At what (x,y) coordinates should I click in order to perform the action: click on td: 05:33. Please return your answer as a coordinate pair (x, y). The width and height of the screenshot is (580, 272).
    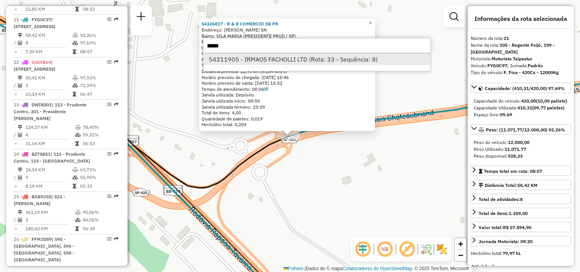
    Looking at the image, I should click on (99, 186).